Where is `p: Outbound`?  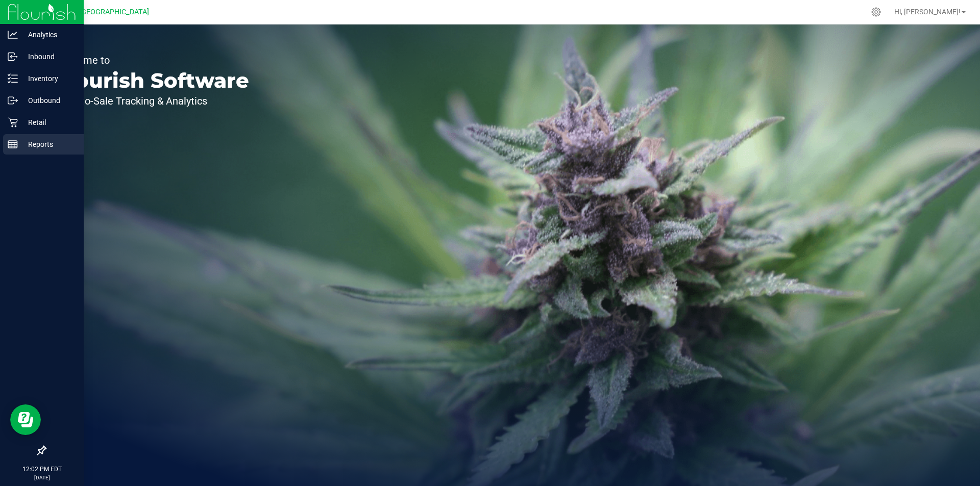 p: Outbound is located at coordinates (49, 101).